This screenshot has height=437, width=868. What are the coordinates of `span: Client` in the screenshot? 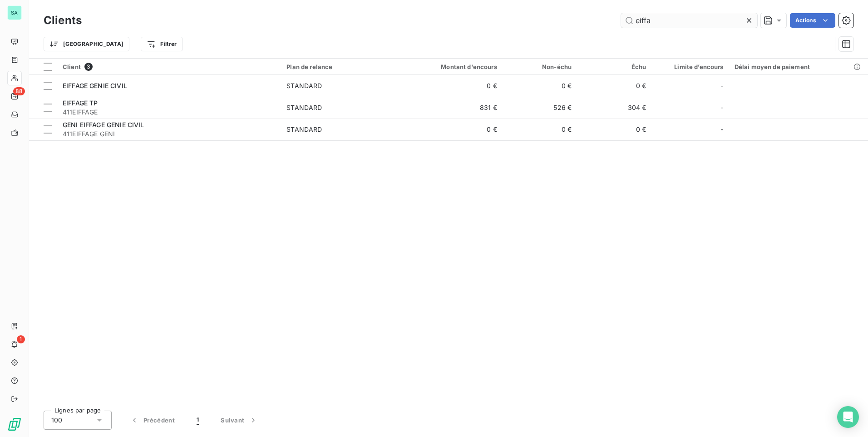 It's located at (72, 67).